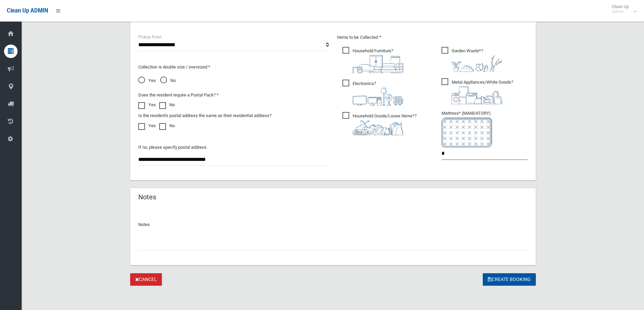 The width and height of the screenshot is (644, 310). Describe the element at coordinates (234, 67) in the screenshot. I see `p: Collection is double size / oversized *` at that location.